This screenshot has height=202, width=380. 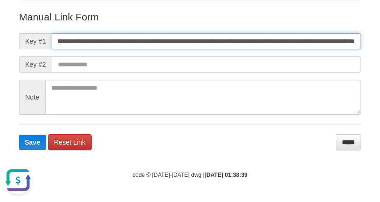 I want to click on span: Key #1, so click(x=35, y=41).